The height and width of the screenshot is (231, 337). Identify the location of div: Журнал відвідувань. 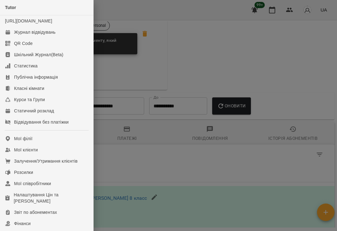
(35, 32).